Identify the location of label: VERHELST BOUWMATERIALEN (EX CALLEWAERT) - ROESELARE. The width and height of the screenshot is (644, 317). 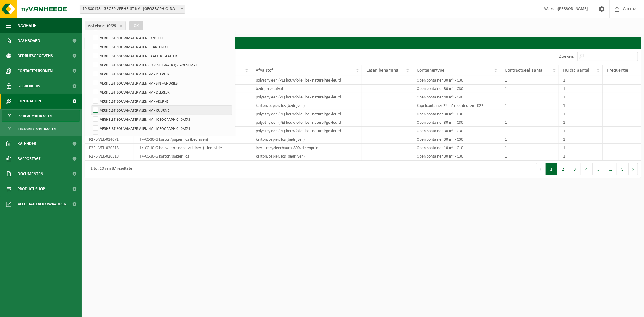
(162, 65).